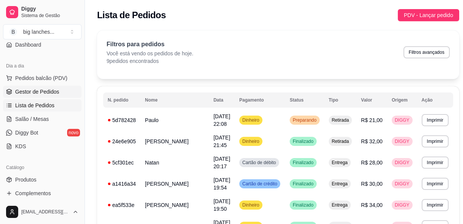 This screenshot has height=224, width=463. What do you see at coordinates (222, 100) in the screenshot?
I see `th: Data` at bounding box center [222, 100].